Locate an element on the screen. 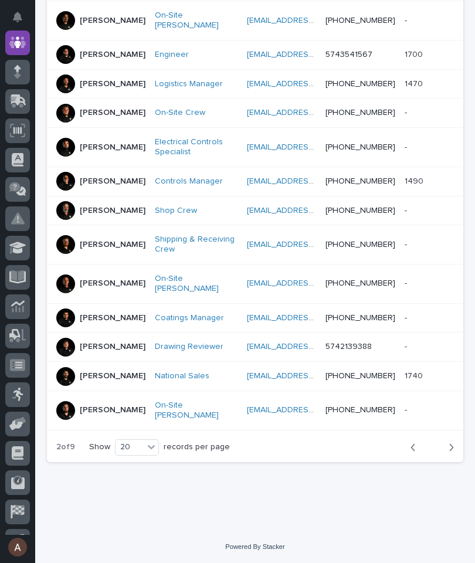  a: Powered By Stacker is located at coordinates (254, 546).